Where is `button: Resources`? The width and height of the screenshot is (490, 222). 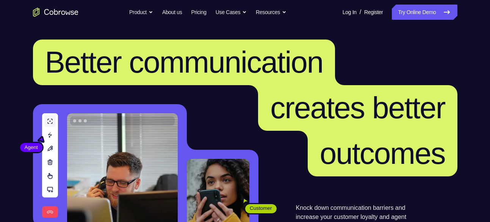 button: Resources is located at coordinates (271, 12).